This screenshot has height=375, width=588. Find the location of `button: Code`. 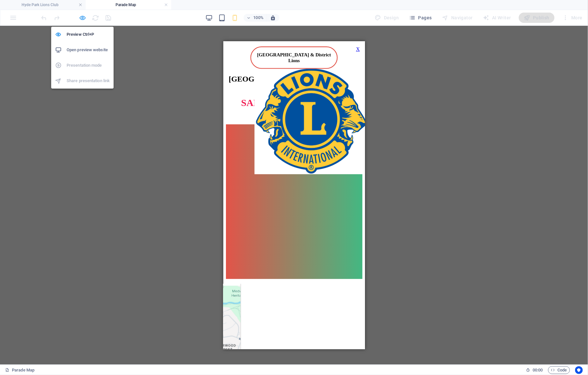

button: Code is located at coordinates (559, 370).